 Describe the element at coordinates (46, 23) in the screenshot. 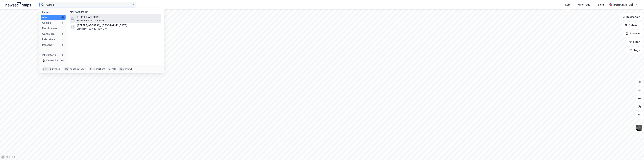

I see `div: Google` at that location.